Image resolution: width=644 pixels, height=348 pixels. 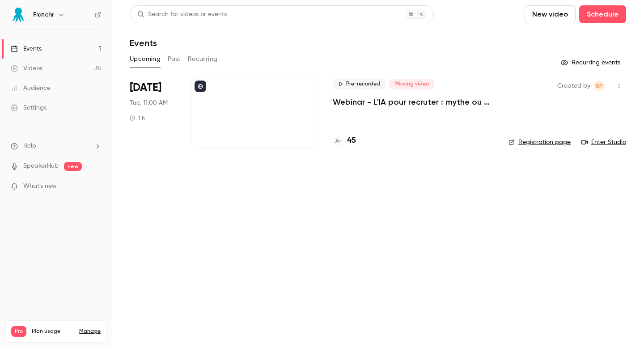 I want to click on p: Webinar - L'IA pour recruter : mythe ou réalité ?, so click(x=413, y=102).